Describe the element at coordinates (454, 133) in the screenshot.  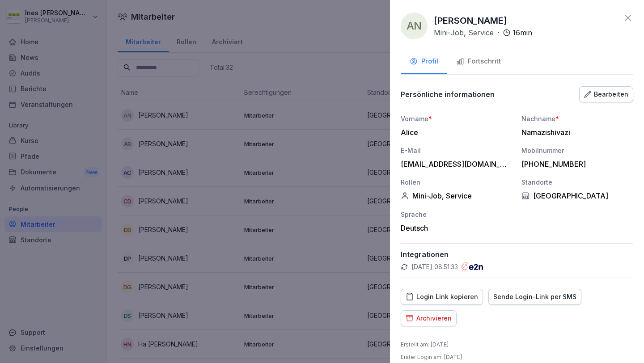
I see `div: Alice` at that location.